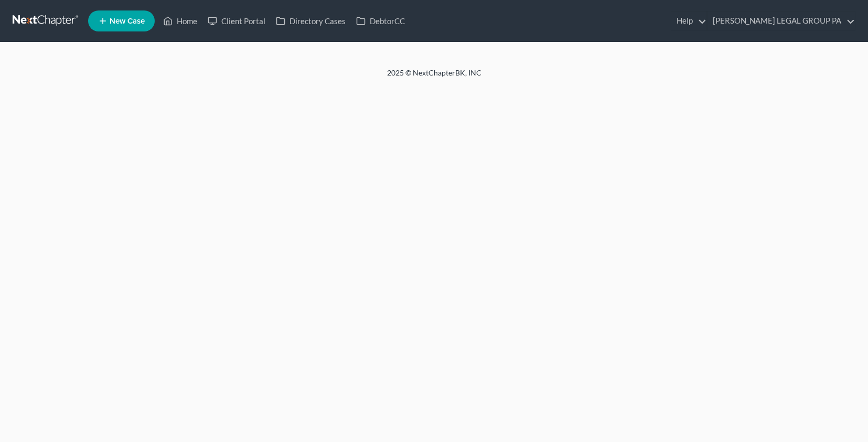 Image resolution: width=868 pixels, height=442 pixels. I want to click on a: Home, so click(180, 21).